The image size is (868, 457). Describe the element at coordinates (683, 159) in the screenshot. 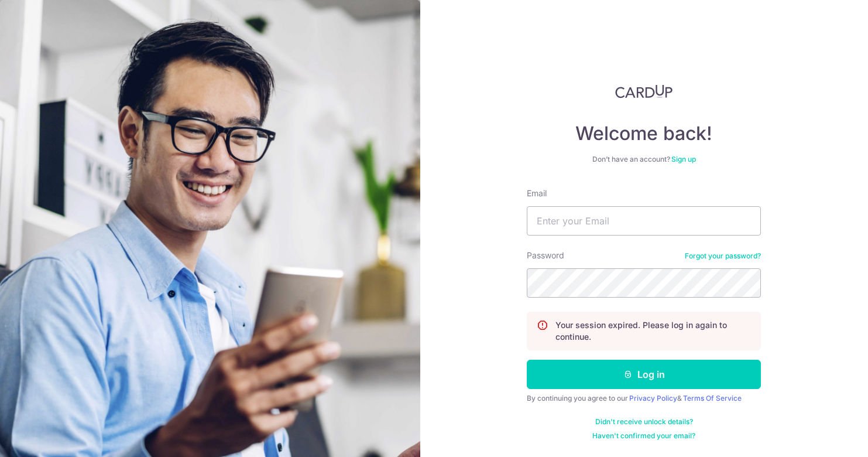

I see `a: Sign up` at that location.